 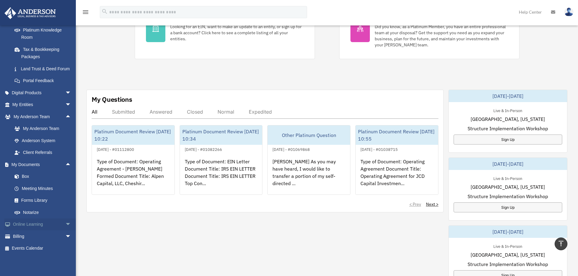 What do you see at coordinates (569, 12) in the screenshot?
I see `img: User Pic` at bounding box center [569, 12].